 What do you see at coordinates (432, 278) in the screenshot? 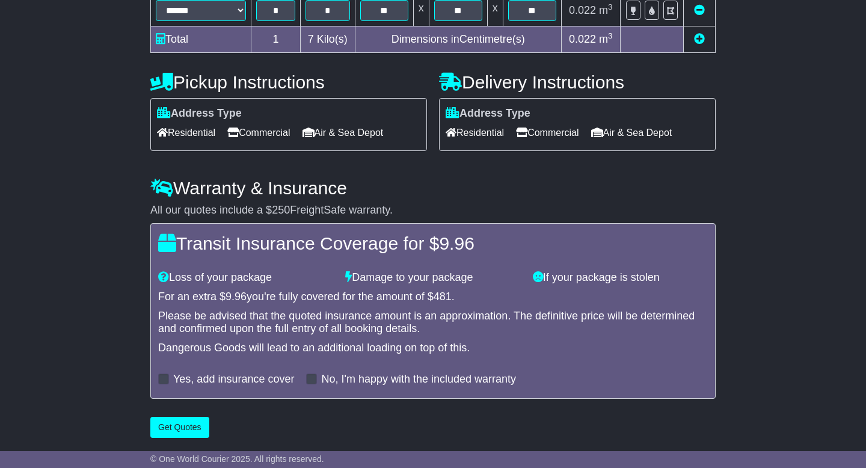
I see `div: Damage to your package` at bounding box center [432, 278].